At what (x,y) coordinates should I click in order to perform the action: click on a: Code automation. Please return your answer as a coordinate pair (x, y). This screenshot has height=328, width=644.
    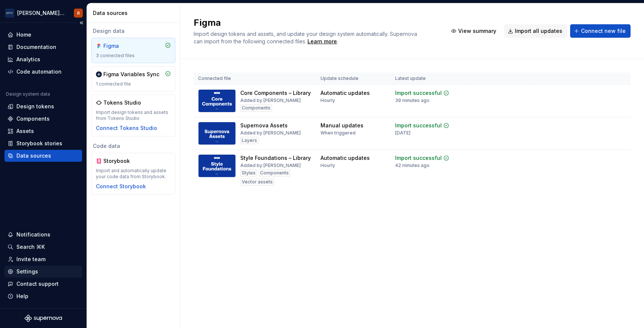
    Looking at the image, I should click on (43, 72).